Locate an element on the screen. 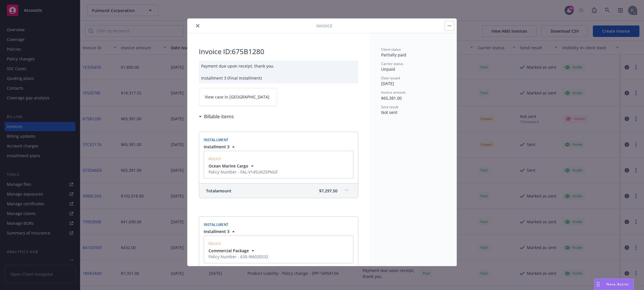 This screenshot has width=644, height=290. div: Totalamount$7,297.50 is located at coordinates (279, 191).